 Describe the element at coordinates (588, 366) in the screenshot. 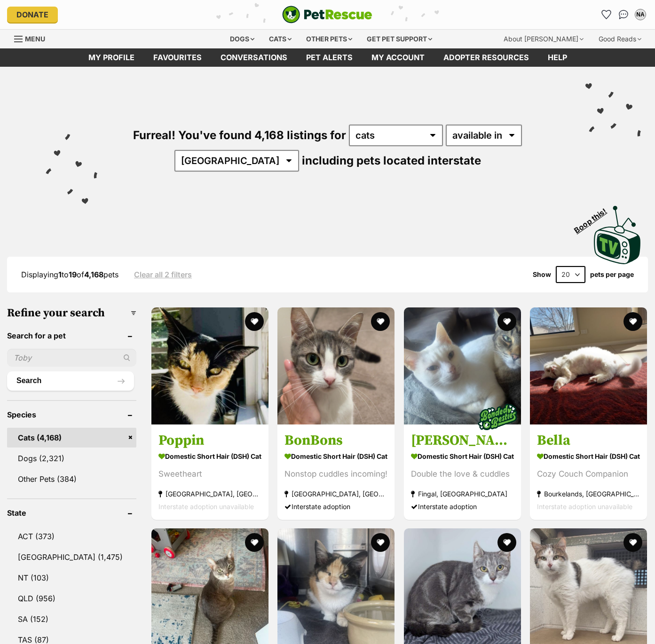

I see `img: Bella - Domestic Short Hair (DSH) Cat` at that location.